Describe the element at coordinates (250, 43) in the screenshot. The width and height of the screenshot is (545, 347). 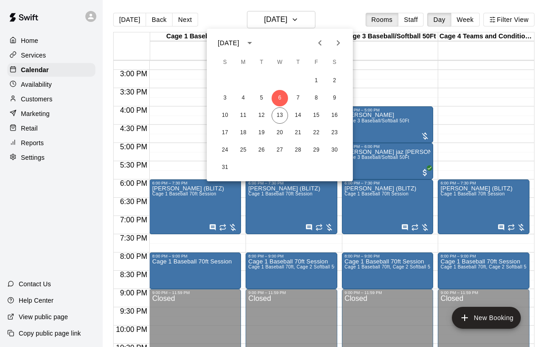
I see `button: calendar view is open, switch to year view` at that location.